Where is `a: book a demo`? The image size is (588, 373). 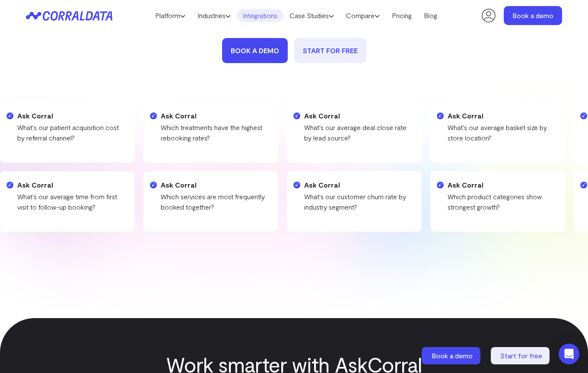 a: book a demo is located at coordinates (255, 51).